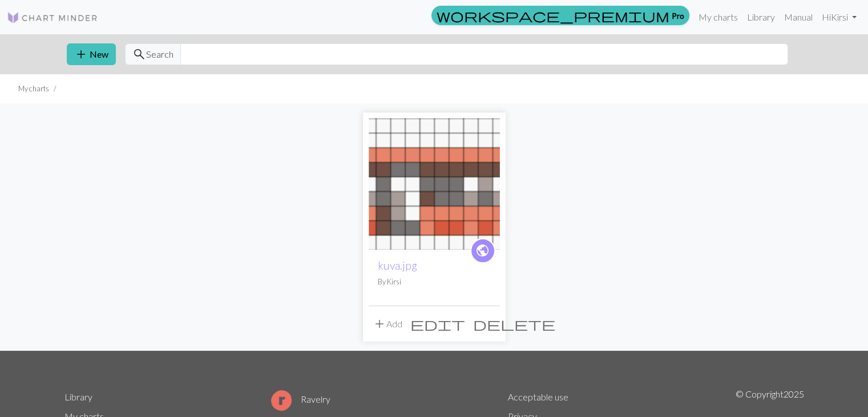 Image resolution: width=868 pixels, height=417 pixels. Describe the element at coordinates (282, 400) in the screenshot. I see `img: Ravelry logo` at that location.